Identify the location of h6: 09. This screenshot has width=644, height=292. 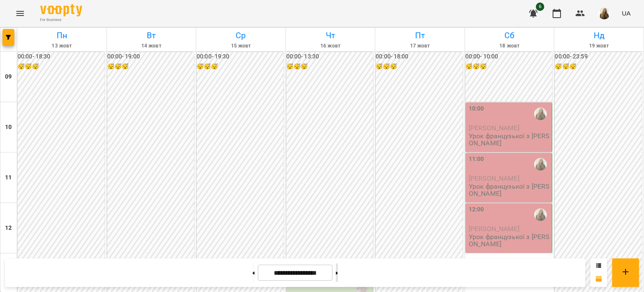
(8, 77).